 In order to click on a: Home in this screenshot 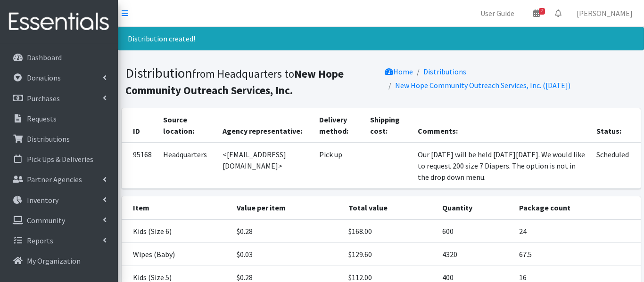, I will do `click(399, 71)`.